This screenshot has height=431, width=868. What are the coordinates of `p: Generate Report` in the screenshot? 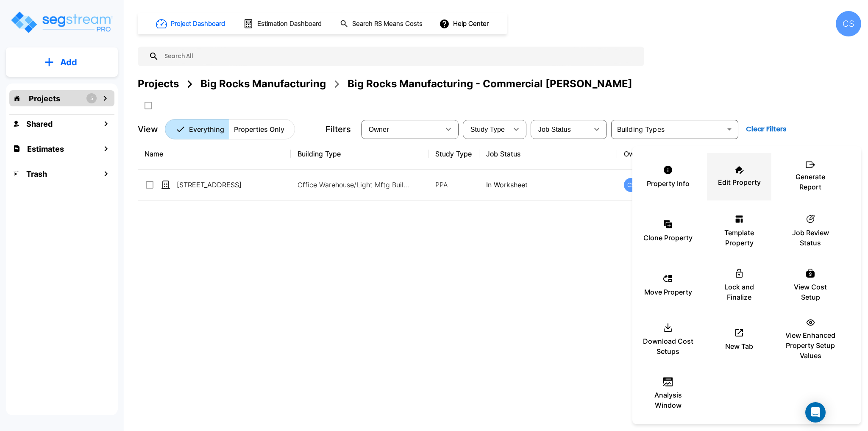 It's located at (811, 182).